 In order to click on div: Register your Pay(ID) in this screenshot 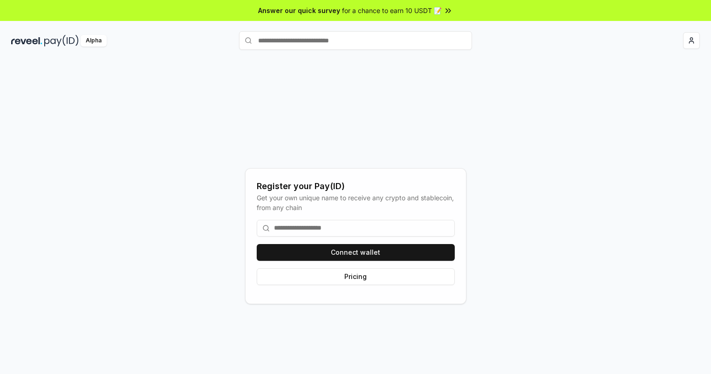, I will do `click(356, 186)`.